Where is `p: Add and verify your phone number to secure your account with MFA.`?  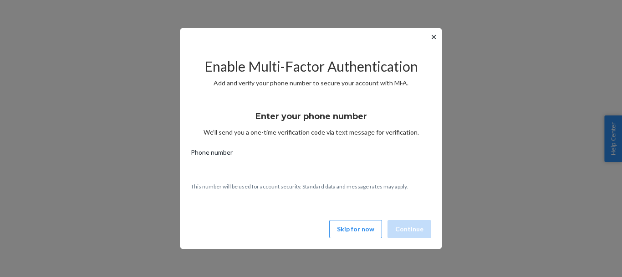
p: Add and verify your phone number to secure your account with MFA. is located at coordinates (311, 83).